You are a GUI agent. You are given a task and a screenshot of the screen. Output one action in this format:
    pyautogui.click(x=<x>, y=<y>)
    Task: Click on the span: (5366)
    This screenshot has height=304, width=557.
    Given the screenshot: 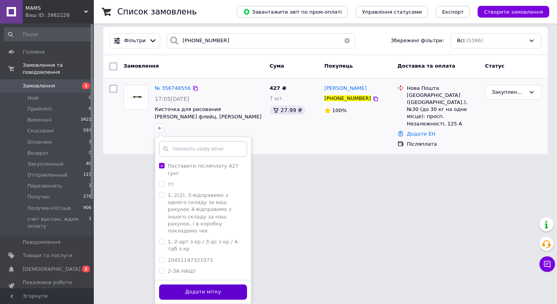 What is the action you would take?
    pyautogui.click(x=474, y=40)
    